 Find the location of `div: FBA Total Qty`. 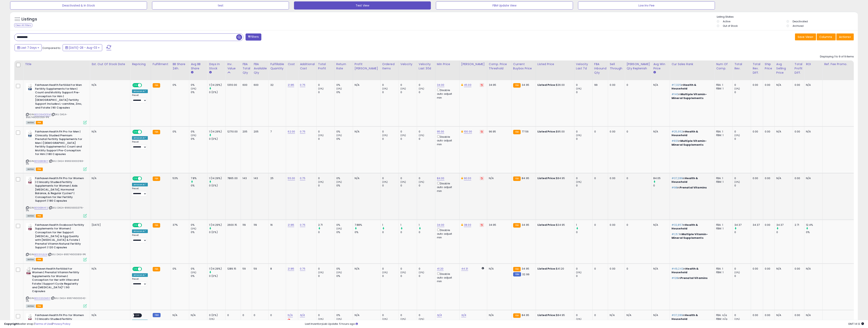

div: FBA Total Qty is located at coordinates (247, 68).